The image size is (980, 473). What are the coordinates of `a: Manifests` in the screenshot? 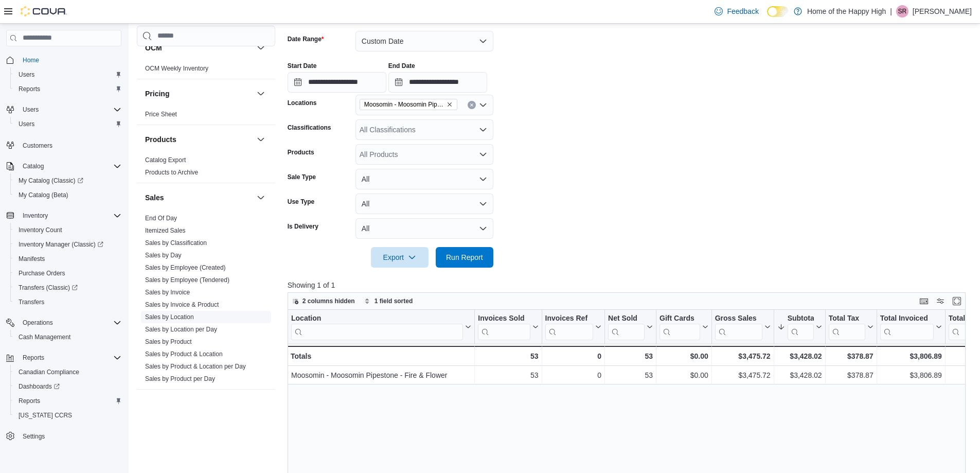 It's located at (32, 259).